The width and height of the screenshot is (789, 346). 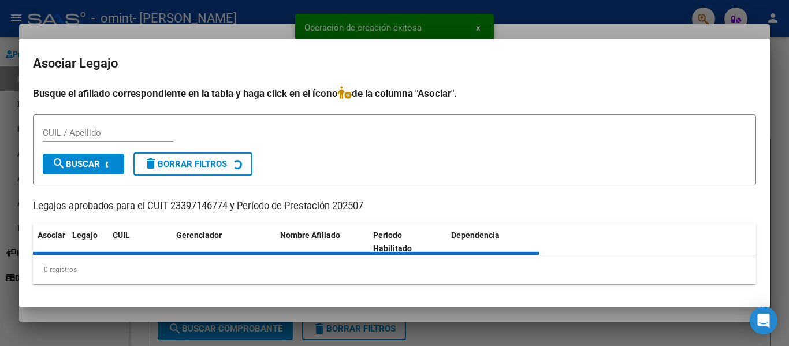 I want to click on button: Borrar Filtros, so click(x=193, y=164).